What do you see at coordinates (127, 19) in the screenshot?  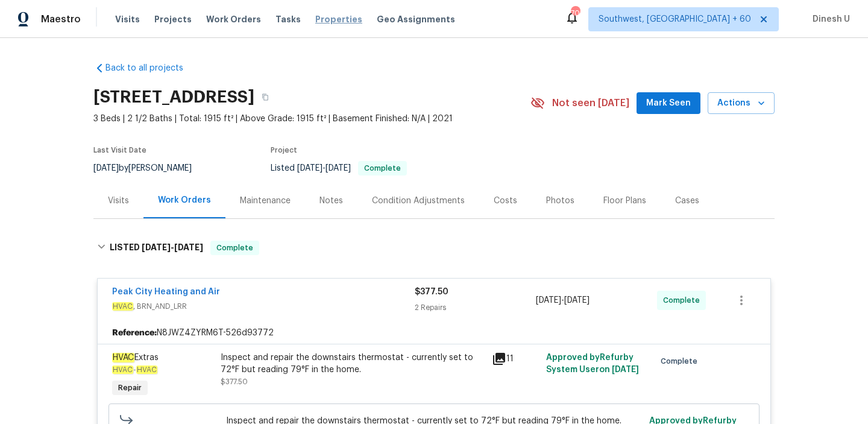 I see `span: Visits` at bounding box center [127, 19].